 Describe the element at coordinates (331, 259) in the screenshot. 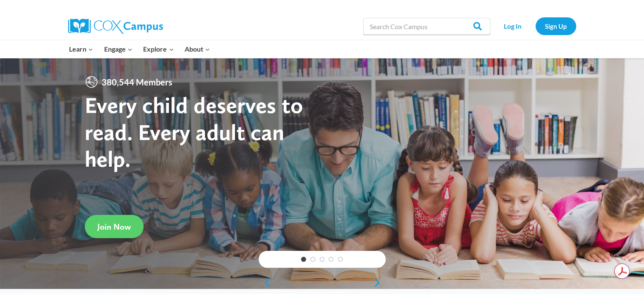

I see `a: 4` at that location.